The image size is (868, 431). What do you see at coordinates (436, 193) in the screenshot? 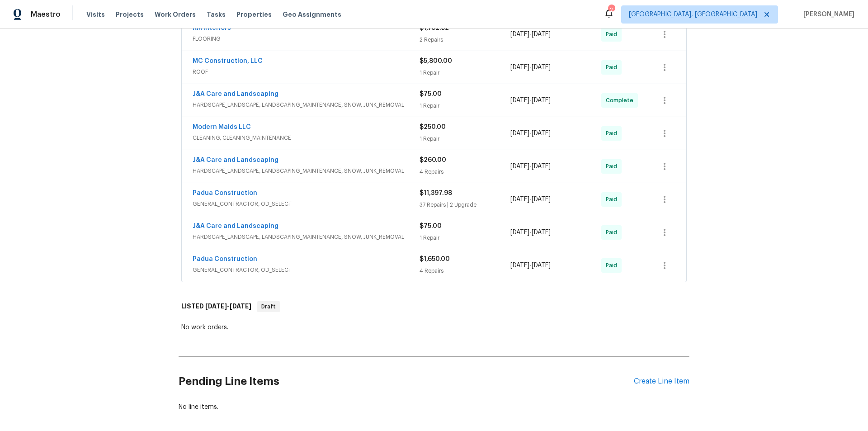
I see `span: $11,397.98` at bounding box center [436, 193].